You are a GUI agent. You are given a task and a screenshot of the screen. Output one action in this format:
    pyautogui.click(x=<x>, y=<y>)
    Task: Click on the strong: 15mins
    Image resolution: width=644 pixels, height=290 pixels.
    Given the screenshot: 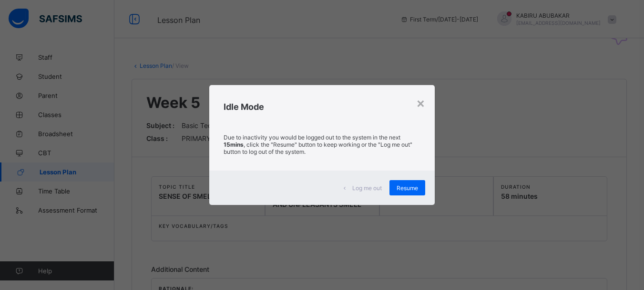 What is the action you would take?
    pyautogui.click(x=233, y=144)
    